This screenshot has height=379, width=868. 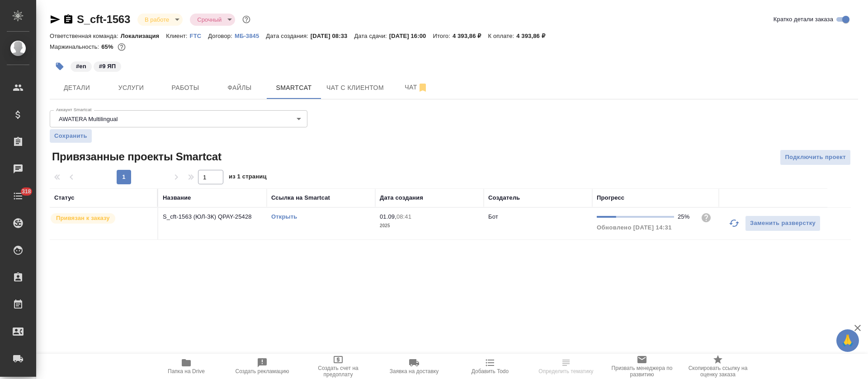 What do you see at coordinates (284, 216) in the screenshot?
I see `a: Открыть` at bounding box center [284, 216].